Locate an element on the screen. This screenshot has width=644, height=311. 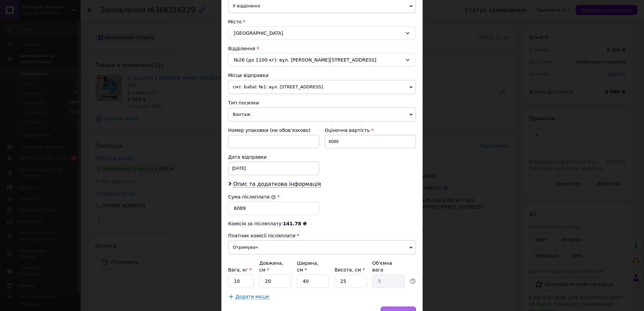
div: Оціночна вартість is located at coordinates (370, 130).